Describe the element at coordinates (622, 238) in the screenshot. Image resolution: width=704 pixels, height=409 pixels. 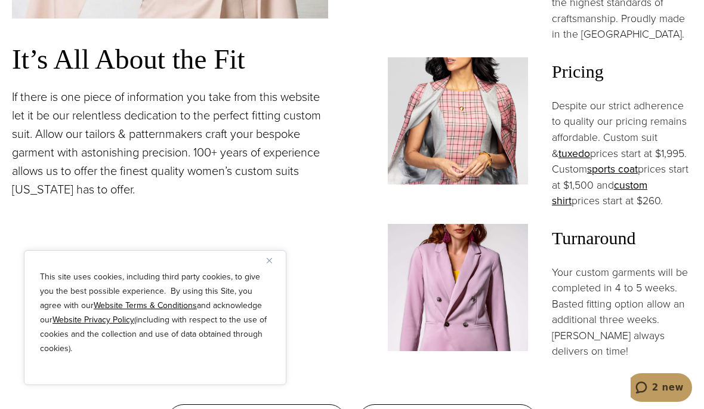
I see `span: Turnaround` at that location.